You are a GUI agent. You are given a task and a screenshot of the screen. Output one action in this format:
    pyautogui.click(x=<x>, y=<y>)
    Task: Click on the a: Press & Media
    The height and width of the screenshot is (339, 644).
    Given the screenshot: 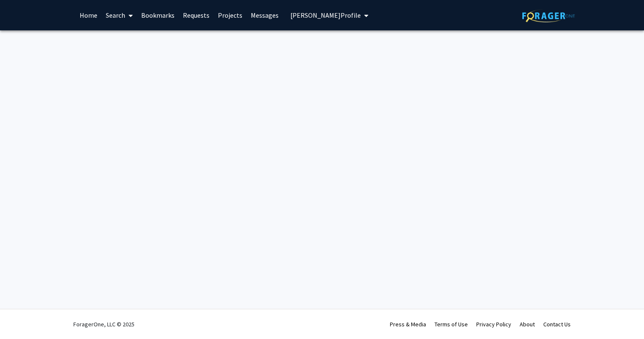 What is the action you would take?
    pyautogui.click(x=408, y=324)
    